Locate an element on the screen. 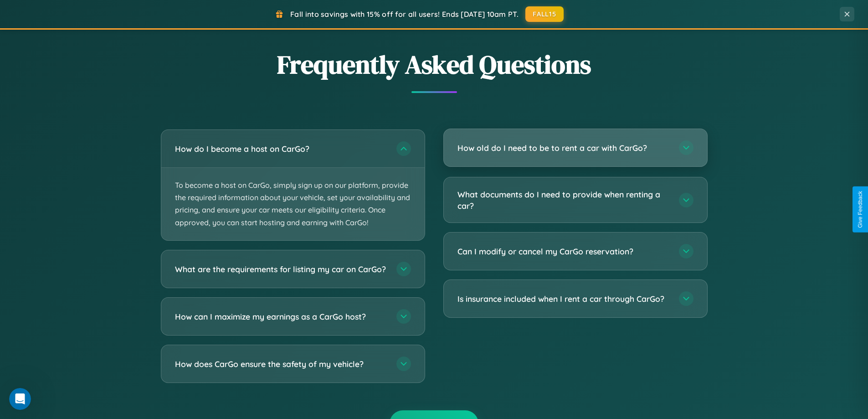  h3: Can I modify or cancel my CarGo reservation? is located at coordinates (564, 252).